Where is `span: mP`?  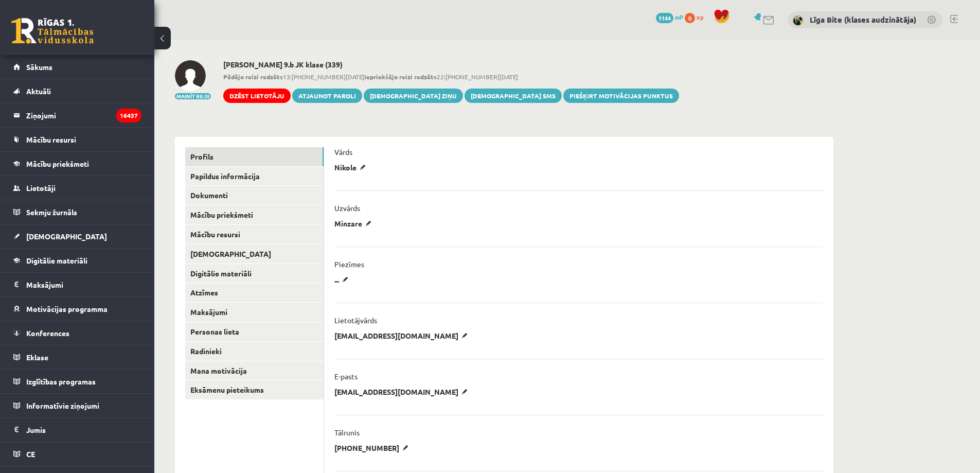 span: mP is located at coordinates (679, 17).